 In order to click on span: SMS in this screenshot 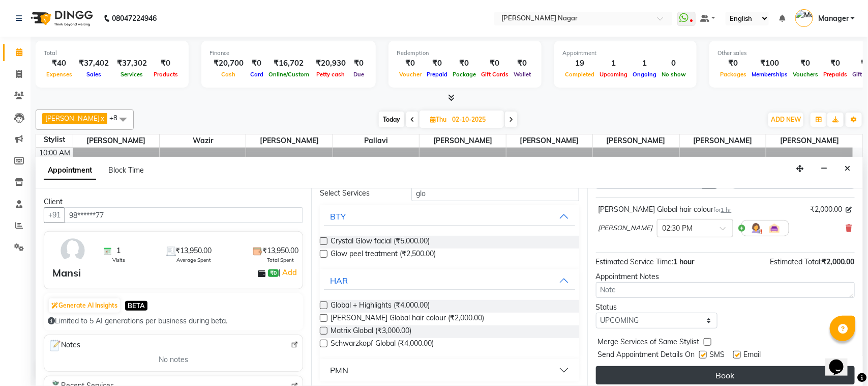, I will do `click(718, 355)`.